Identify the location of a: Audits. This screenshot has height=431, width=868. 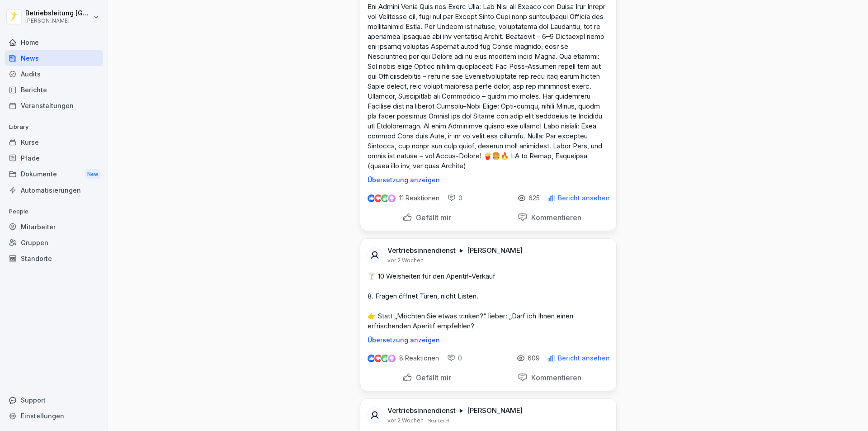
(54, 74).